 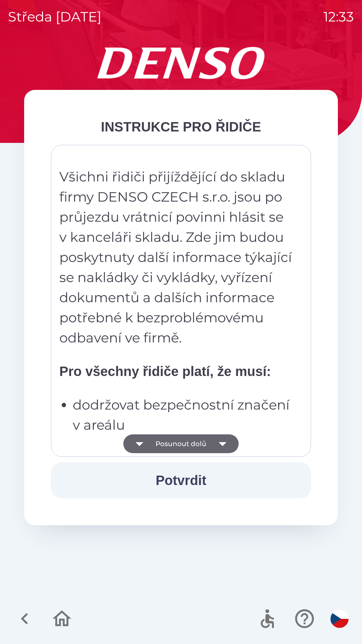 I want to click on p: dodržovat bezpečnostní značení v areálu, so click(x=183, y=415).